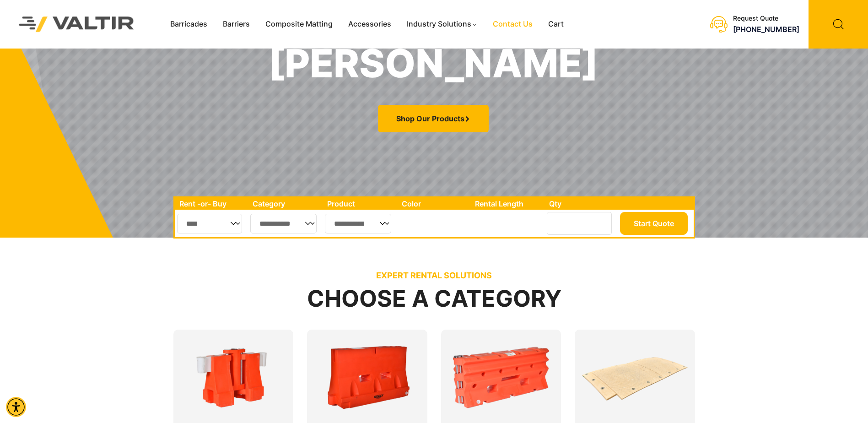 The height and width of the screenshot is (423, 868). What do you see at coordinates (556, 24) in the screenshot?
I see `a: Cart` at bounding box center [556, 24].